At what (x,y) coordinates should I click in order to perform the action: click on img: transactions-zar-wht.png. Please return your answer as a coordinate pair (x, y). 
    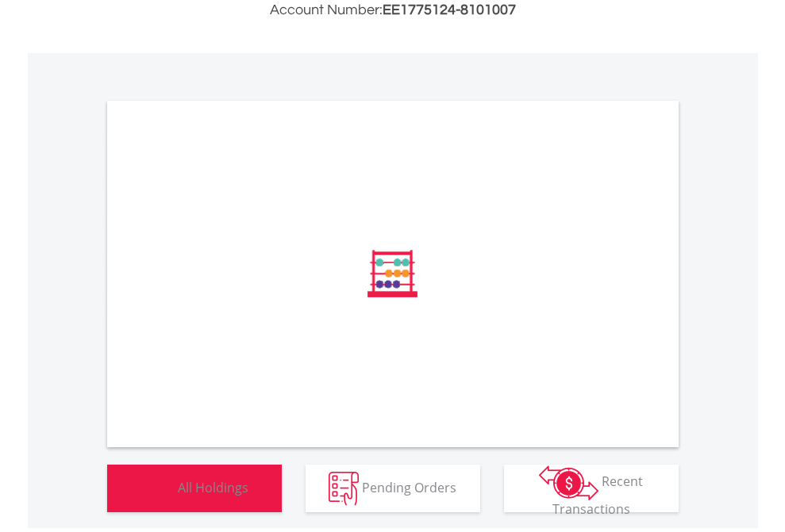
    Looking at the image, I should click on (568, 483).